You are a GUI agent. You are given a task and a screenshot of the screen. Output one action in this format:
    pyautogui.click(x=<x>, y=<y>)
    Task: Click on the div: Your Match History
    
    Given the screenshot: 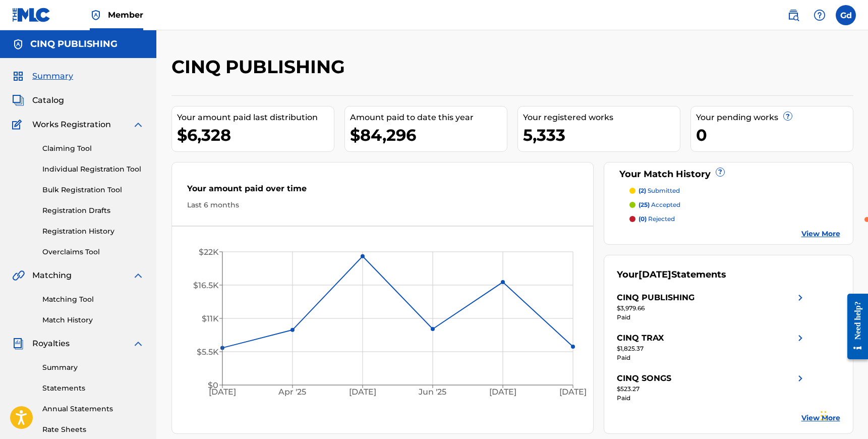 What is the action you would take?
    pyautogui.click(x=728, y=174)
    